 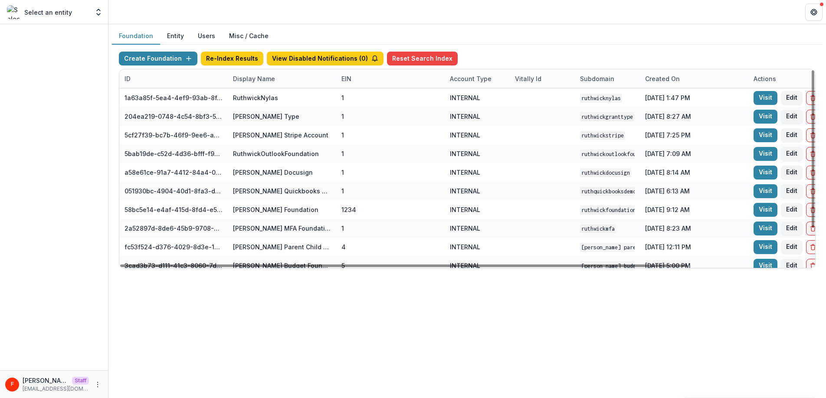 What do you see at coordinates (764, 78) in the screenshot?
I see `div: Actions` at bounding box center [764, 78].